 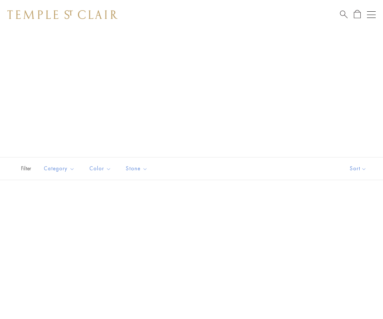 What do you see at coordinates (62, 15) in the screenshot?
I see `img: Temple St. Clair` at bounding box center [62, 15].